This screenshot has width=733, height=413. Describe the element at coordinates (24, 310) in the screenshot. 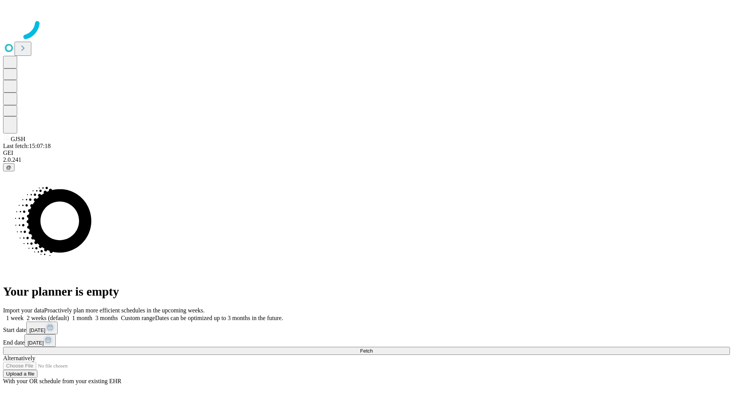

I see `span: Import your data` at that location.